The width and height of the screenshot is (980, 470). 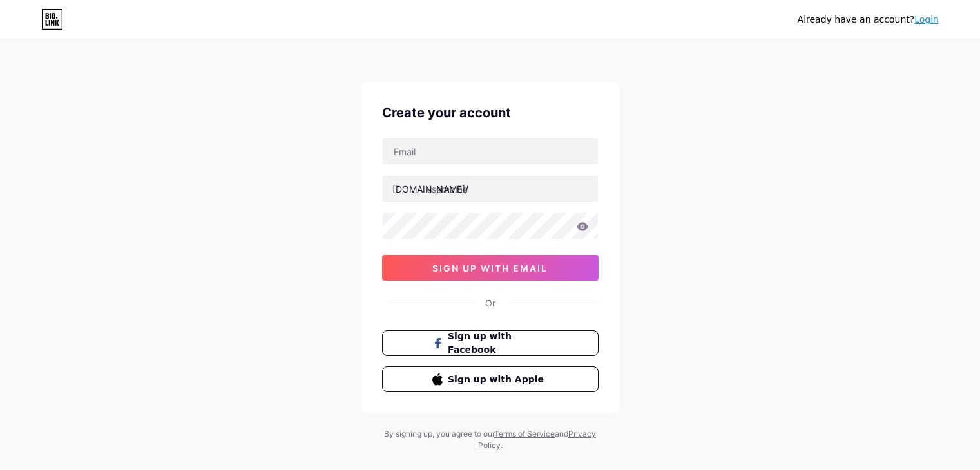 What do you see at coordinates (927, 19) in the screenshot?
I see `a: Login` at bounding box center [927, 19].